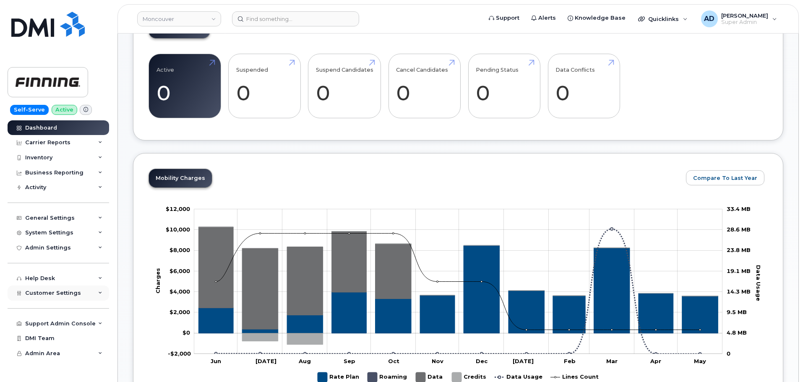 This screenshot has width=803, height=382. I want to click on tspan: 4.8 MB, so click(737, 333).